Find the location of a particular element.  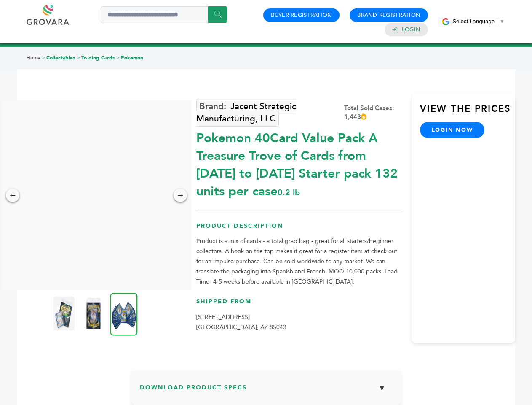

span: 0.2 lb is located at coordinates (288, 192).